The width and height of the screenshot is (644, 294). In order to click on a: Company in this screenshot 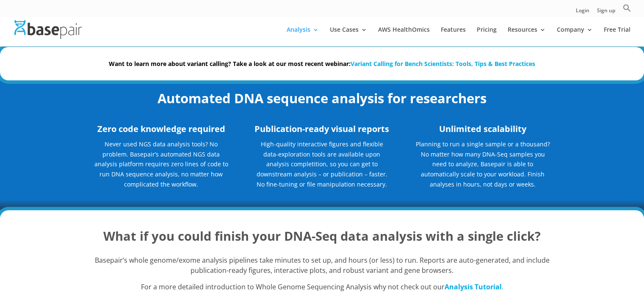, I will do `click(575, 36)`.